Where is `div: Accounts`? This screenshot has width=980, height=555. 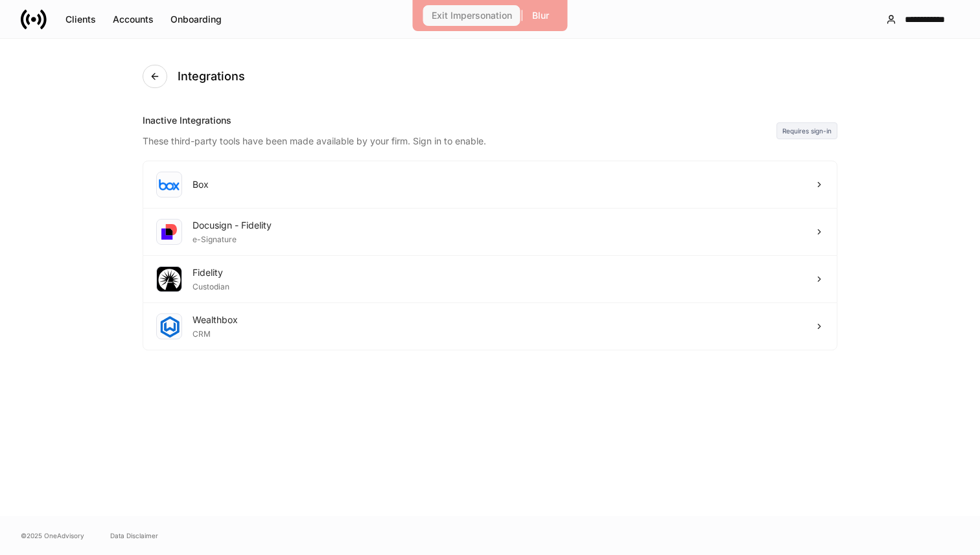
div: Accounts is located at coordinates (133, 19).